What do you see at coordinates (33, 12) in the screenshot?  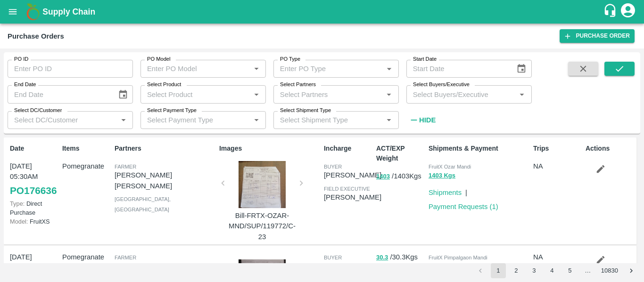 I see `img: logo` at bounding box center [33, 12].